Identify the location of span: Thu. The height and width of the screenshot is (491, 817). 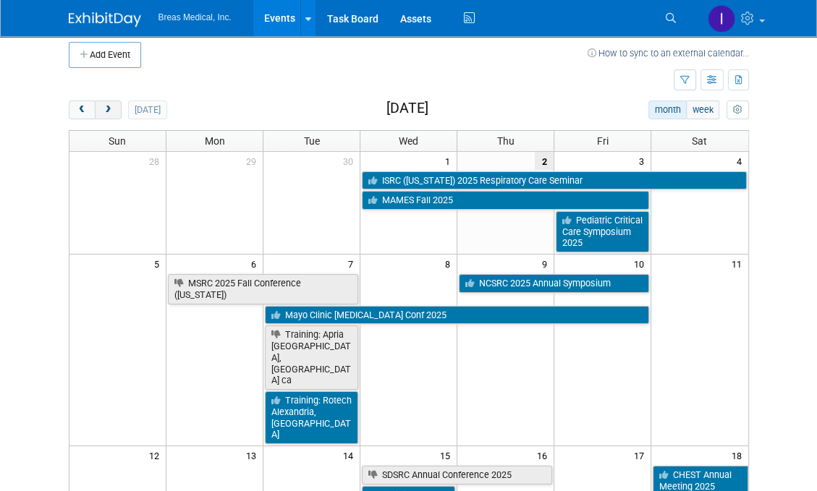
(506, 141).